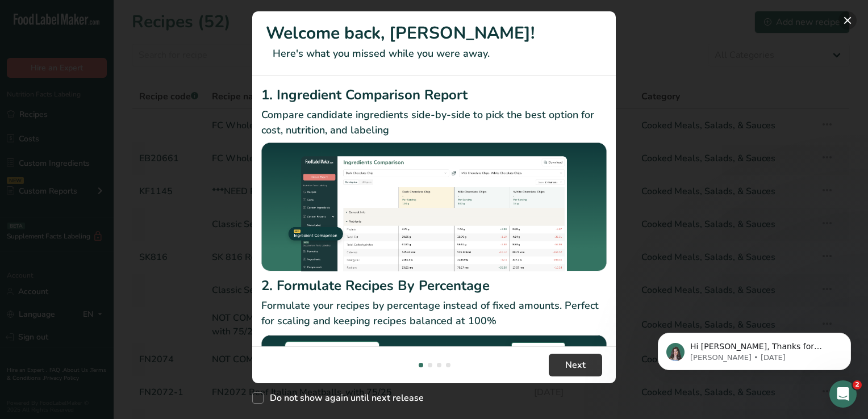 The height and width of the screenshot is (419, 868). Describe the element at coordinates (434, 207) in the screenshot. I see `img: Ingredient Comparison Report` at that location.